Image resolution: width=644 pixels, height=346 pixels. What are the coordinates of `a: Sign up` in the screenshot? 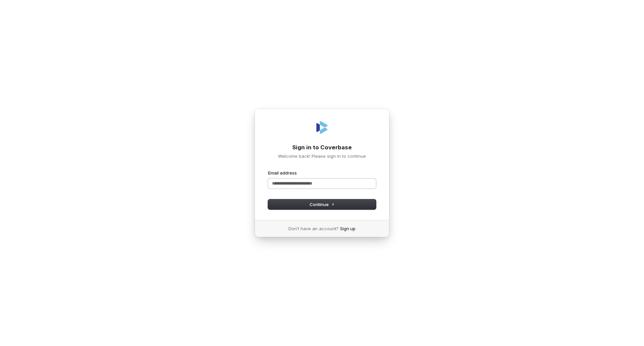 It's located at (348, 228).